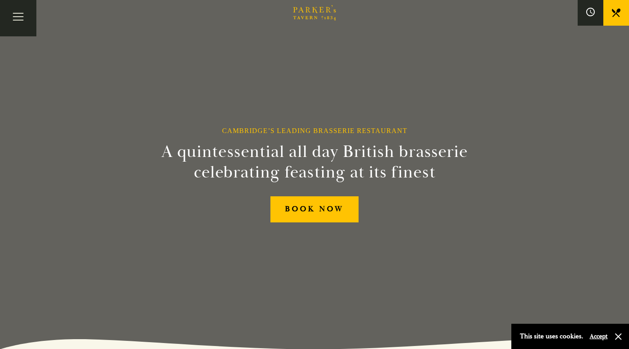  Describe the element at coordinates (314, 162) in the screenshot. I see `h2: A quintessential all day British brasserie celebrating feasting at its finest` at that location.